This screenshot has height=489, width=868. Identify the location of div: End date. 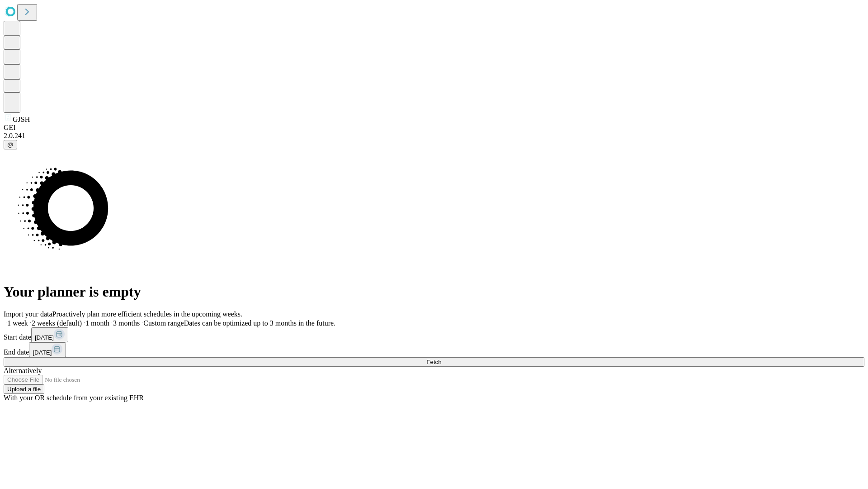
(434, 349).